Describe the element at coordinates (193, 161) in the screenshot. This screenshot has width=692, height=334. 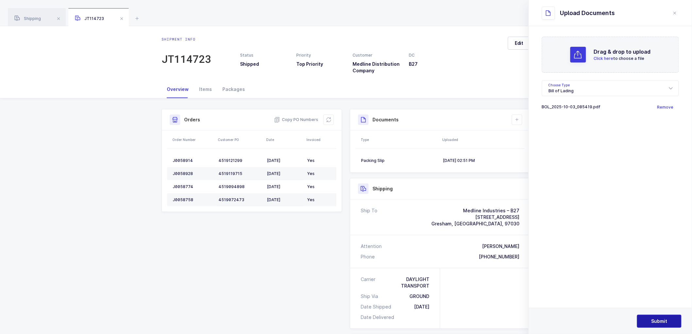
I see `div: J0058914` at that location.